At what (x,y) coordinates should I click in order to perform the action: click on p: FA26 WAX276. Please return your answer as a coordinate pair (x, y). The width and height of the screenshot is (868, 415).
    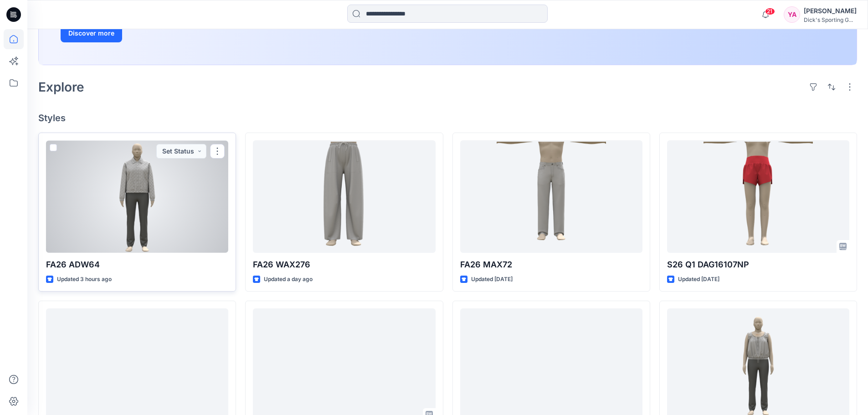
    Looking at the image, I should click on (344, 264).